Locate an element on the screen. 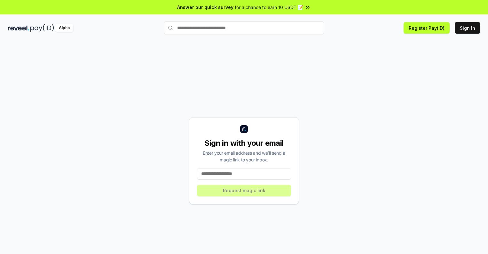  span: Answer our quick survey is located at coordinates (205, 7).